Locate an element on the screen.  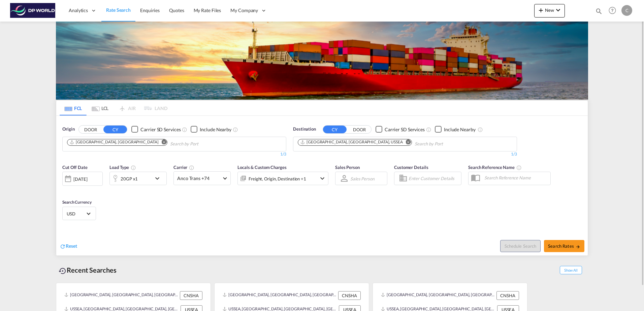
md-select: Sales Person is located at coordinates (362, 178).